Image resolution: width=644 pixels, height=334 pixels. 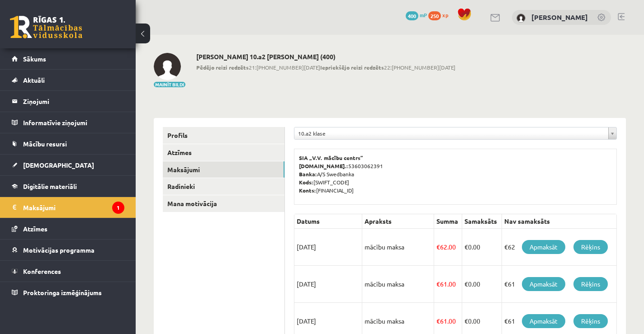 I want to click on b: Kods:, so click(x=306, y=182).